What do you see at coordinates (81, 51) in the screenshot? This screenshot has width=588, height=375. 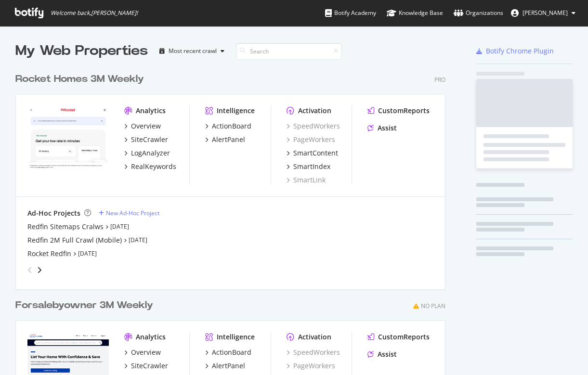 I see `div: My Web Properties` at bounding box center [81, 51].